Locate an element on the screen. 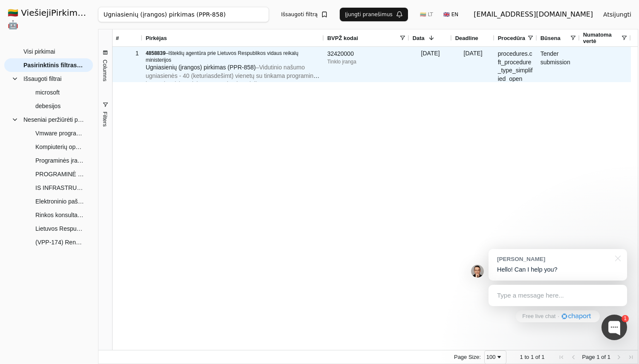 Image resolution: width=639 pixels, height=364 pixels. div: Page Size: is located at coordinates (467, 357).